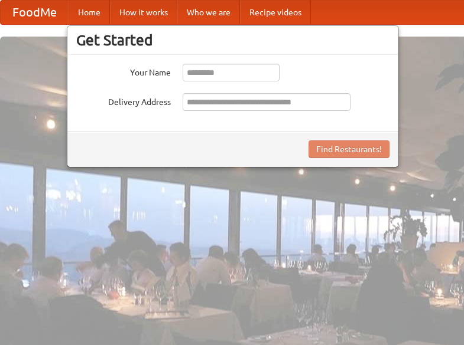  What do you see at coordinates (123, 71) in the screenshot?
I see `label: Your Name` at bounding box center [123, 71].